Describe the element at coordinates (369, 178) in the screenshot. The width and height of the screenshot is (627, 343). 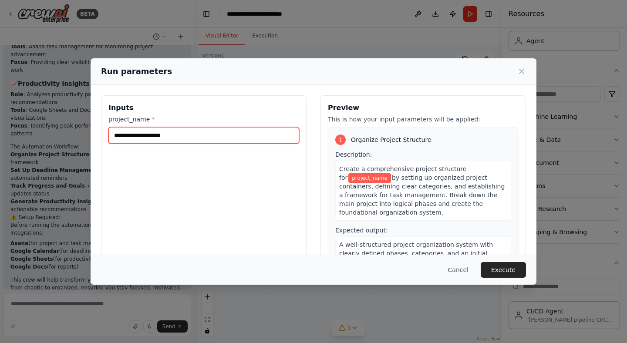
I see `span: Variable: project_name` at that location.